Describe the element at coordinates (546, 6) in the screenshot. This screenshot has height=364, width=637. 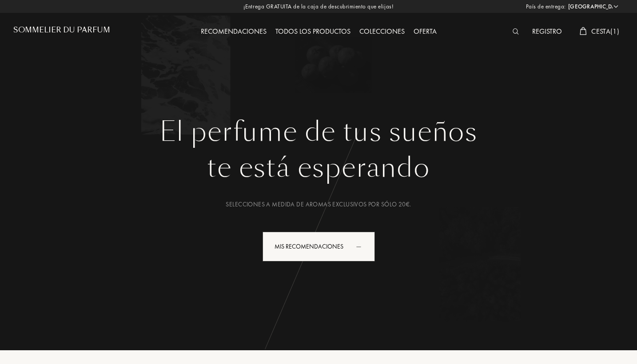
I see `span: País de entrega:` at that location.